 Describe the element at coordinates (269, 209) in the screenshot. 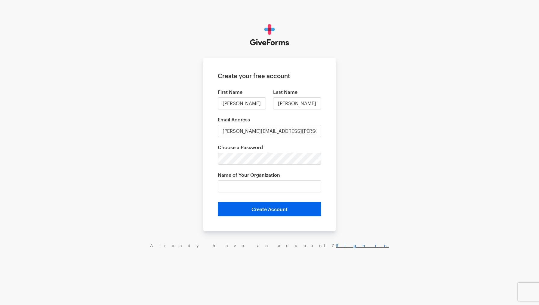

I see `button: Create Account` at that location.